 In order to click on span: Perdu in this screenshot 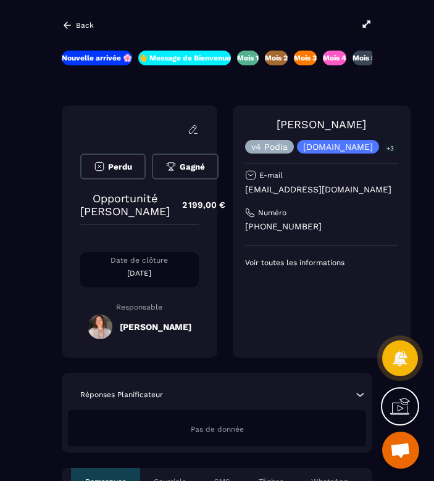, I will do `click(120, 167)`.